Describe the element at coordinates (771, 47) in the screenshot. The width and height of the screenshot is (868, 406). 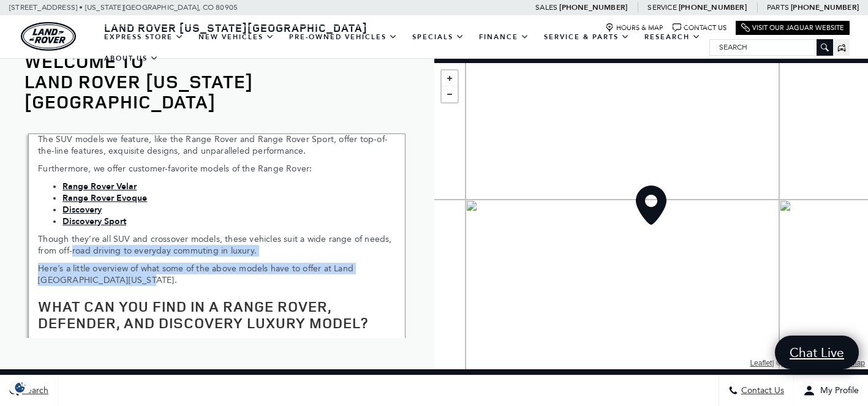
I see `input: Search` at that location.